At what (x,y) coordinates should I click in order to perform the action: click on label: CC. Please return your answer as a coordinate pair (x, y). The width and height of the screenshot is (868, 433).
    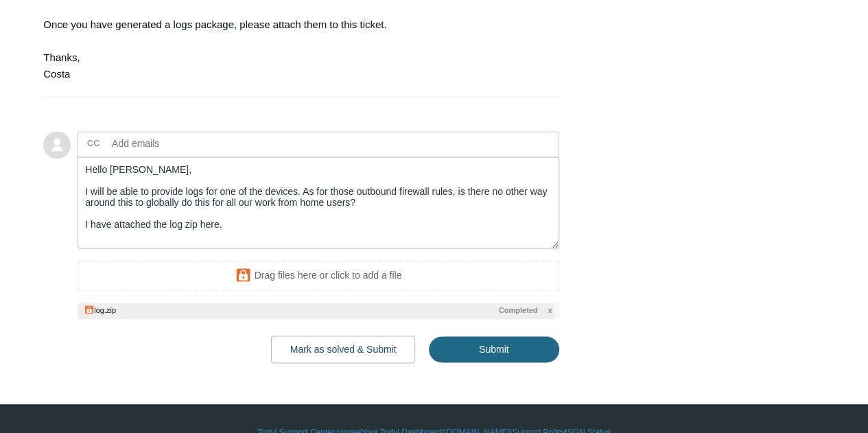
    Looking at the image, I should click on (93, 143).